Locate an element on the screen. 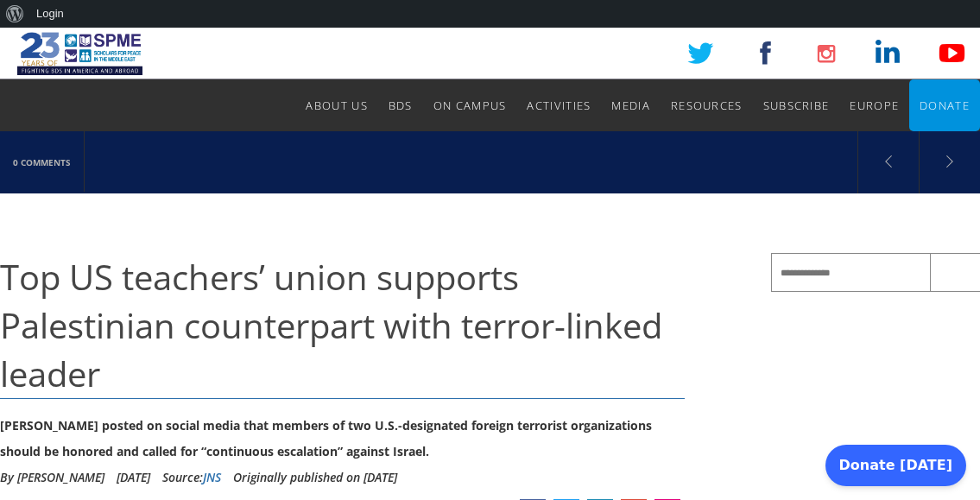 The height and width of the screenshot is (500, 980). a: Europe is located at coordinates (874, 105).